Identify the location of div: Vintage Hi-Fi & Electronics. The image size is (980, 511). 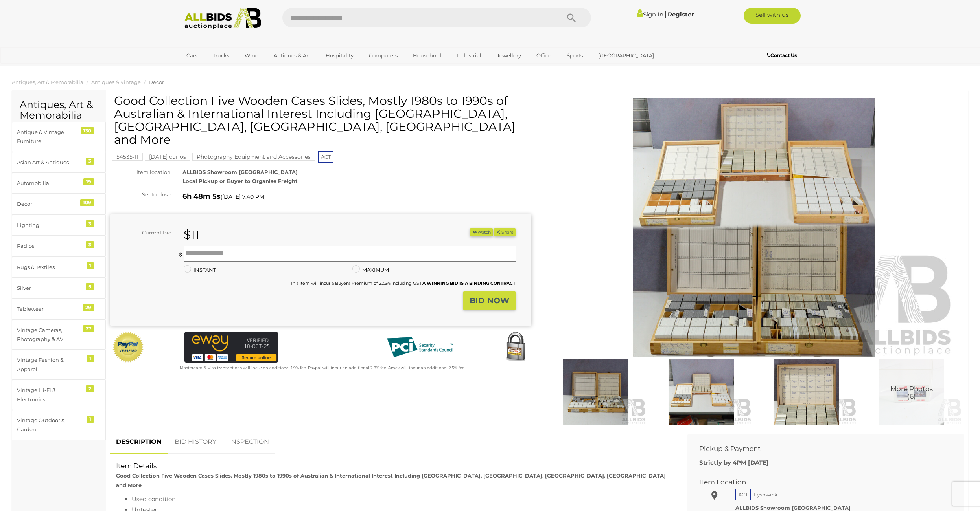
(49, 395).